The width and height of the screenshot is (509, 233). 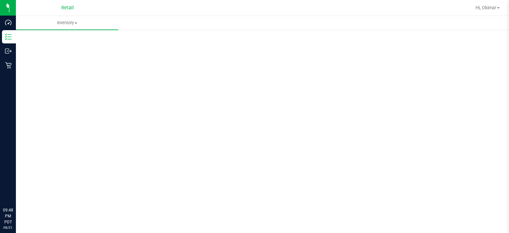 What do you see at coordinates (8, 51) in the screenshot?
I see `inline-svg: Outbound` at bounding box center [8, 51].